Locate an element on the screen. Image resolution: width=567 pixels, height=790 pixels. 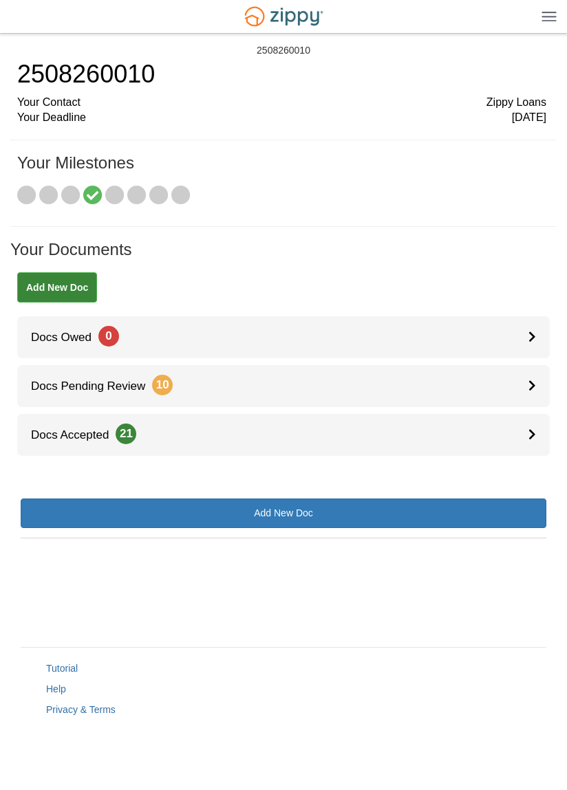
a: Docs Accepted21 is located at coordinates (283, 435).